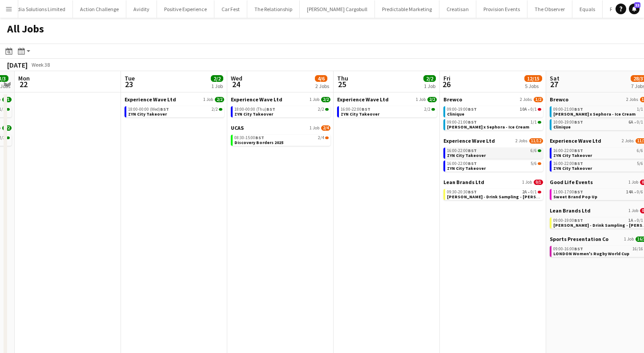 The image size is (644, 353). What do you see at coordinates (249, 138) in the screenshot?
I see `span: 08:30-15:00` at bounding box center [249, 138].